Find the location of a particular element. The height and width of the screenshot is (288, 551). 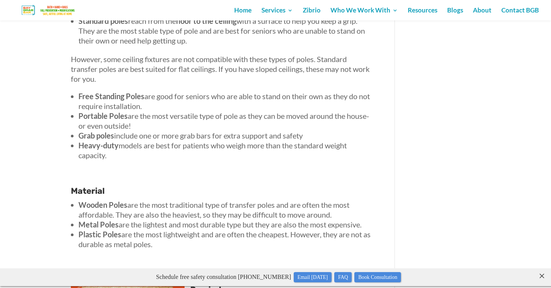

a: FAQ is located at coordinates (343, 9).